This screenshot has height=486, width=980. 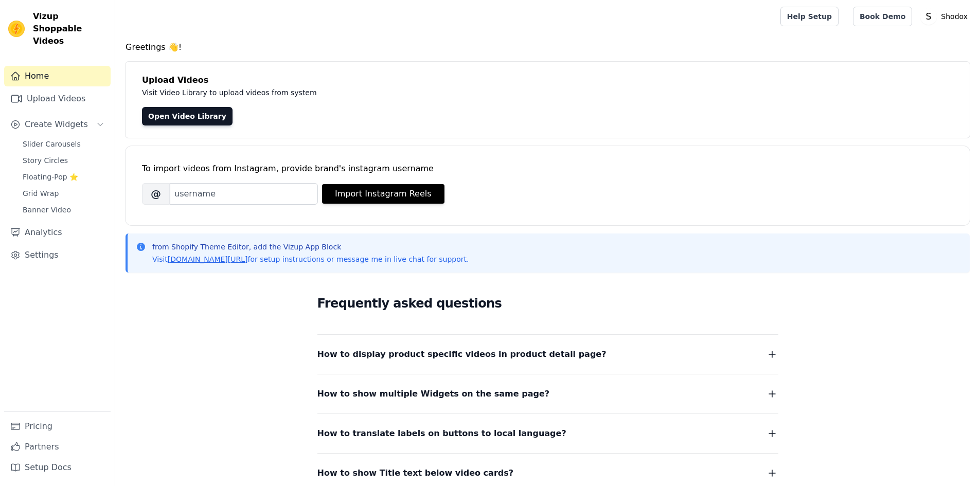 I want to click on a: Book Demo, so click(x=882, y=17).